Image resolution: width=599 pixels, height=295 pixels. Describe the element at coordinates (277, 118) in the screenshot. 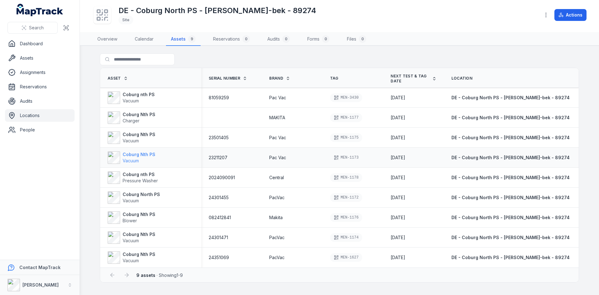

I see `span: MAKITA` at that location.